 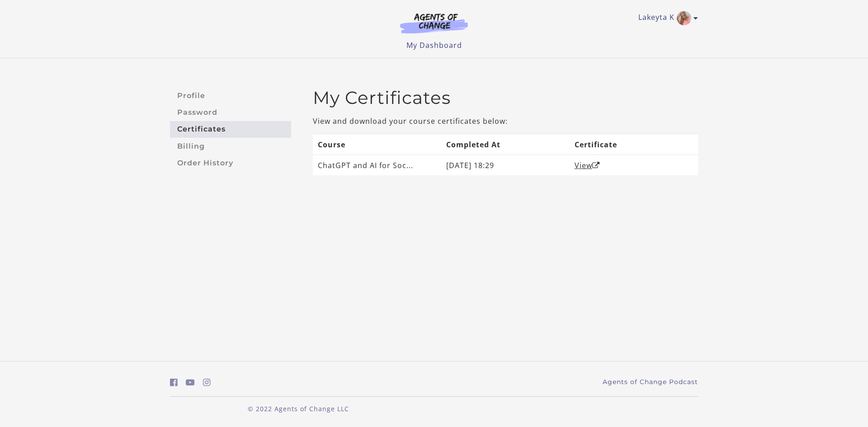 What do you see at coordinates (634, 144) in the screenshot?
I see `th: Certificate` at bounding box center [634, 144].